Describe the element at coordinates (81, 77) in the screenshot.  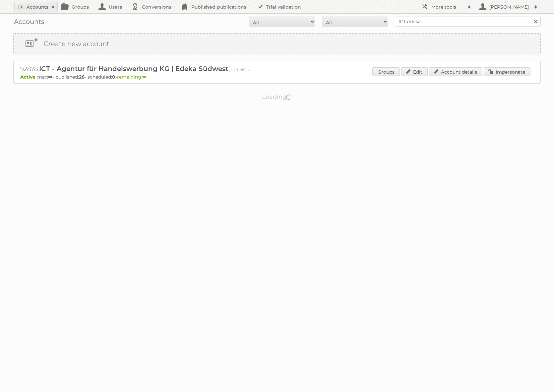
I see `strong: 26` at that location.